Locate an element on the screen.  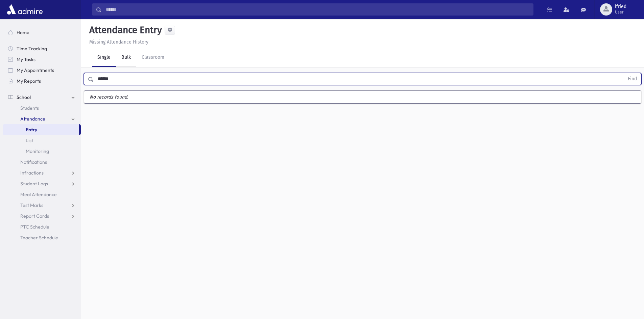
a: PTC Schedule is located at coordinates (41, 227).